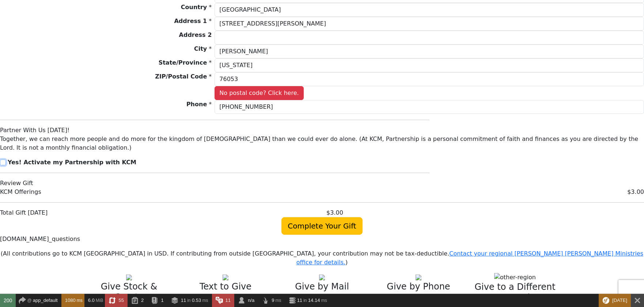 Image resolution: width=644 pixels, height=307 pixels. Describe the element at coordinates (99, 300) in the screenshot. I see `span: MiB` at that location.